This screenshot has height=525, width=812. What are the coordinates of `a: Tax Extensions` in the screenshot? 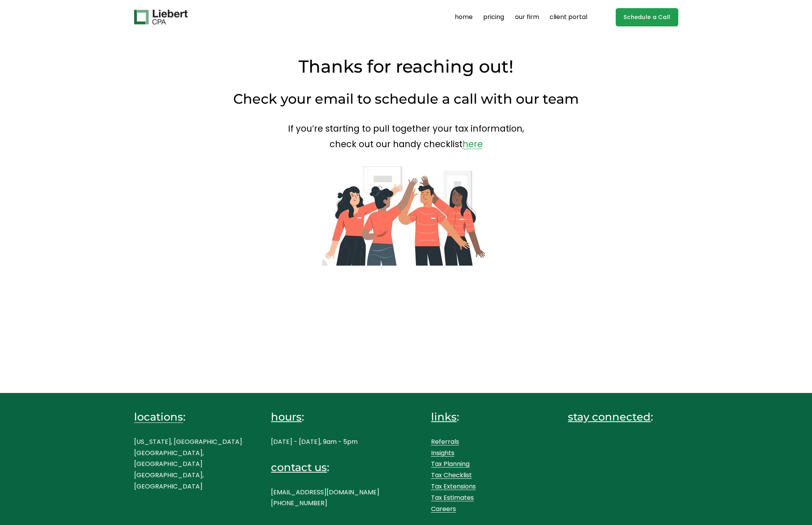 It's located at (453, 487).